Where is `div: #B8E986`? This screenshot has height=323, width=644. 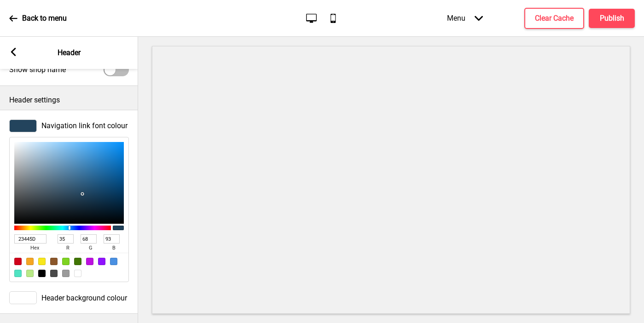 div: #B8E986 is located at coordinates (30, 274).